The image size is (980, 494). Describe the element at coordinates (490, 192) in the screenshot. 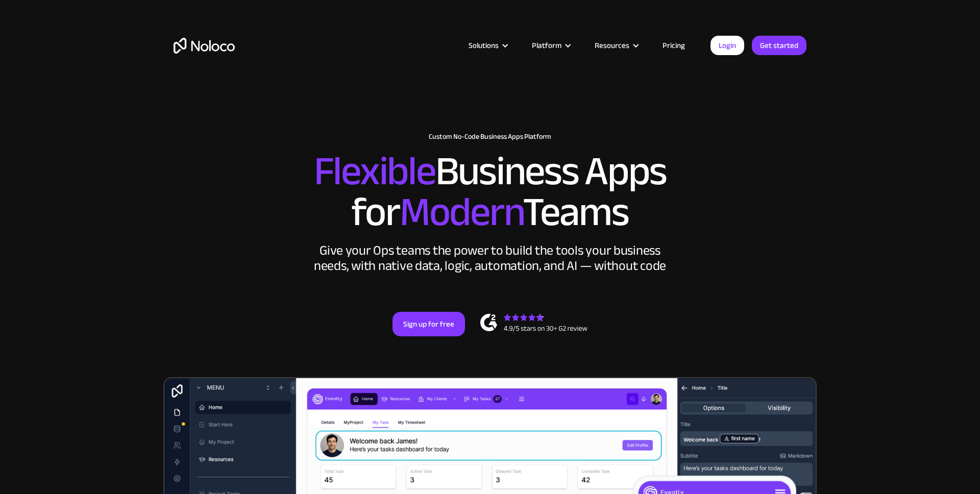

I see `h2: Business Apps for Teams` at that location.